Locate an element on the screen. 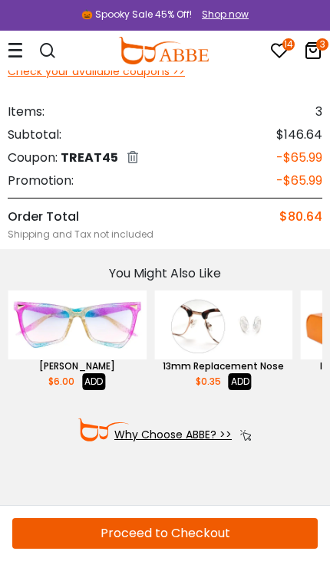 The image size is (330, 561). div: 5 / 52 is located at coordinates (77, 340).